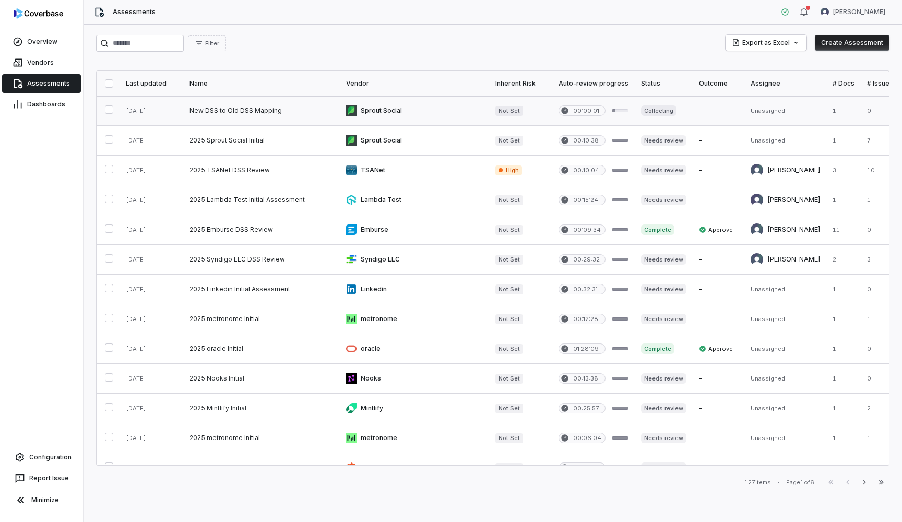 The width and height of the screenshot is (902, 522). I want to click on button: Minimize, so click(41, 500).